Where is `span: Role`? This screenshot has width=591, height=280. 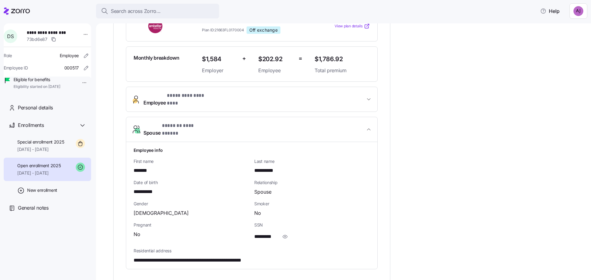
span: Role is located at coordinates (8, 56).